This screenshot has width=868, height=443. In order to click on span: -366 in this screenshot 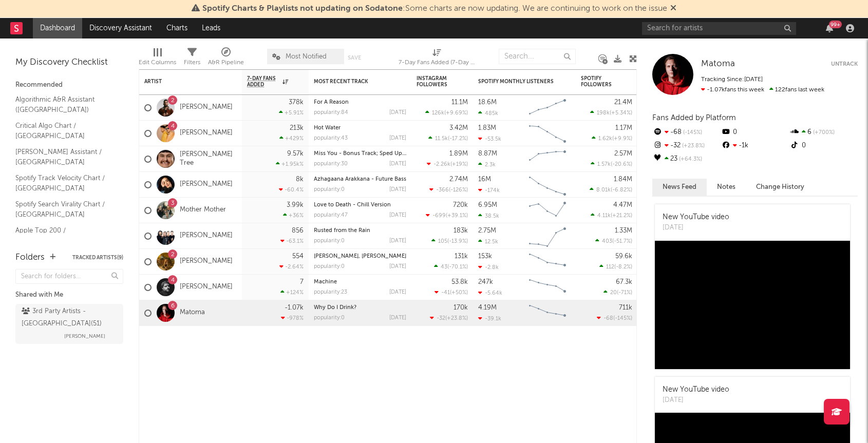, I will do `click(442, 190)`.